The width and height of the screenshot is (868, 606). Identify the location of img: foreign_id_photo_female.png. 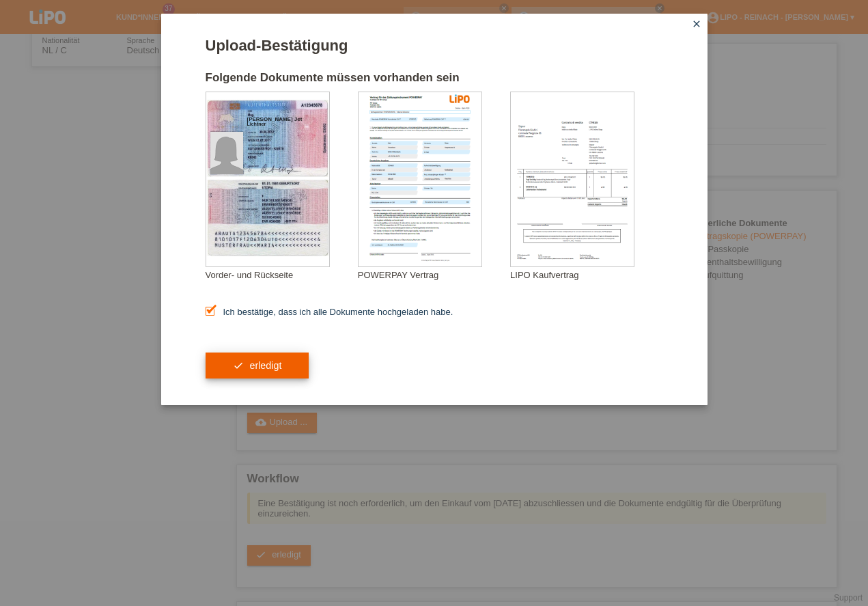
(227, 153).